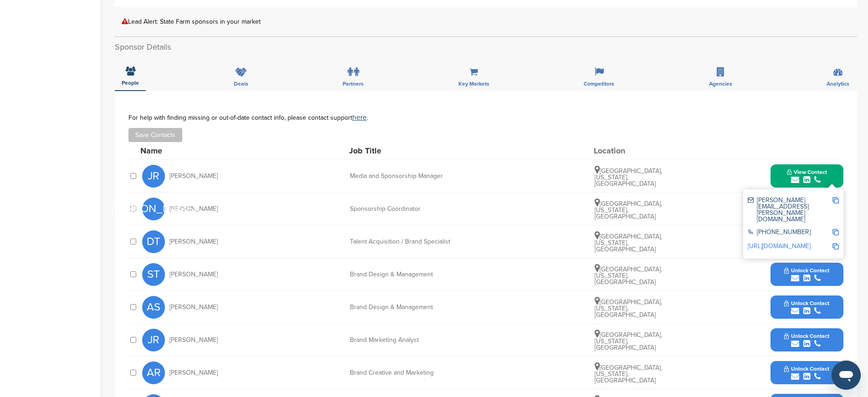 Image resolution: width=868 pixels, height=397 pixels. Describe the element at coordinates (838, 84) in the screenshot. I see `span: Analytics` at that location.